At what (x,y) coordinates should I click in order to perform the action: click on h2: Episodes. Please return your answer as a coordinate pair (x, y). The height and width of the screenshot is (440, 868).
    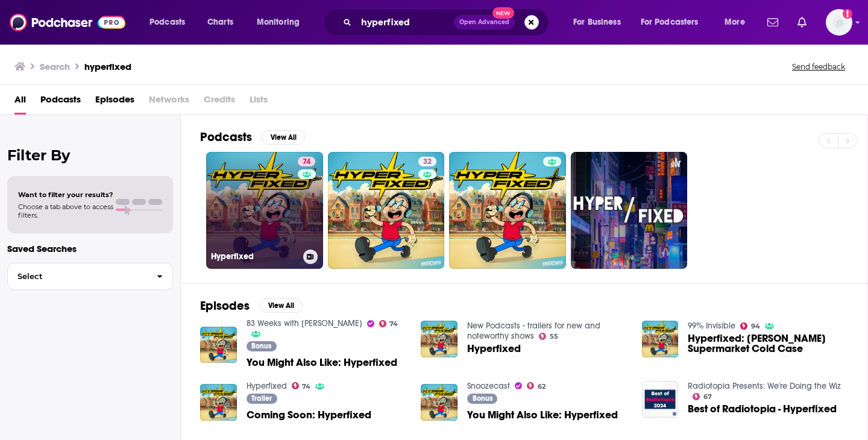
    Looking at the image, I should click on (225, 305).